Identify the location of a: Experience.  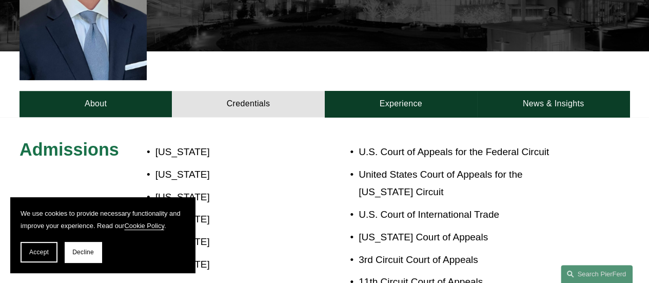
(401, 104).